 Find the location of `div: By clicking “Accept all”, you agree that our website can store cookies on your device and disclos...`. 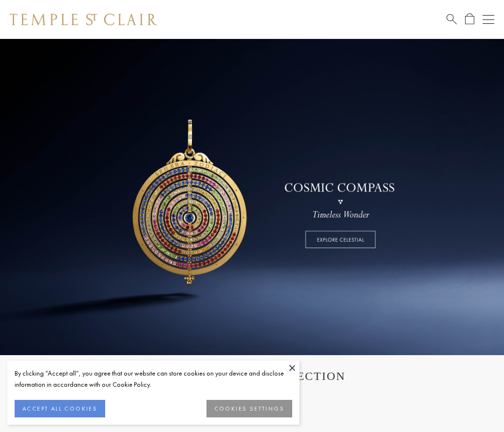

div: By clicking “Accept all”, you agree that our website can store cookies on your device and disclos... is located at coordinates (154, 379).